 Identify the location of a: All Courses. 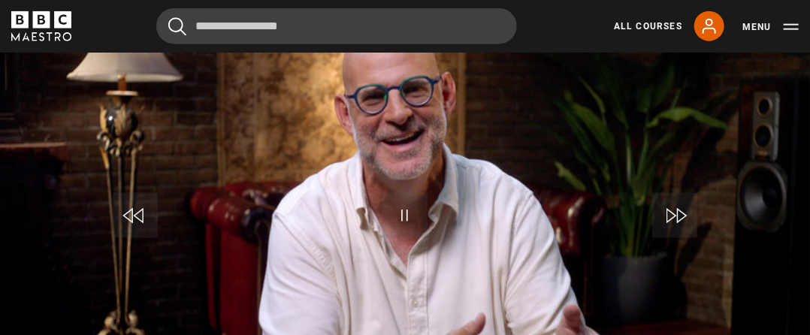
(648, 26).